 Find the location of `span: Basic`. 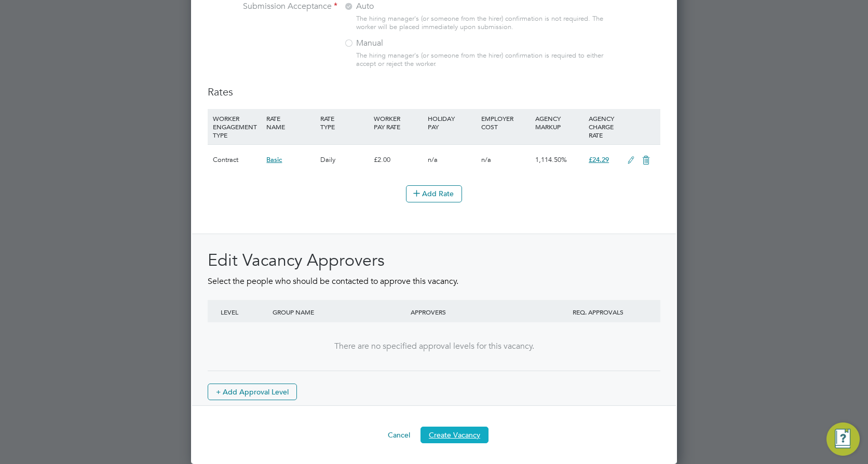

span: Basic is located at coordinates (274, 159).